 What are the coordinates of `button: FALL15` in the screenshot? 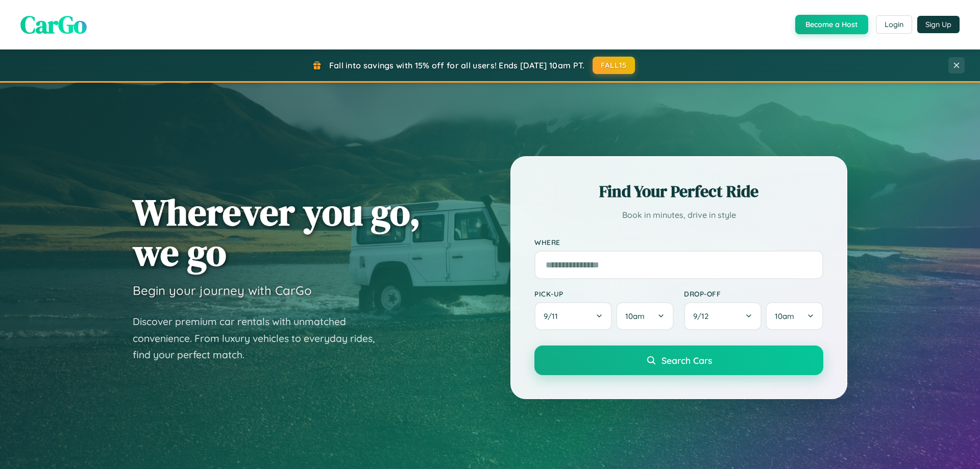 It's located at (614, 65).